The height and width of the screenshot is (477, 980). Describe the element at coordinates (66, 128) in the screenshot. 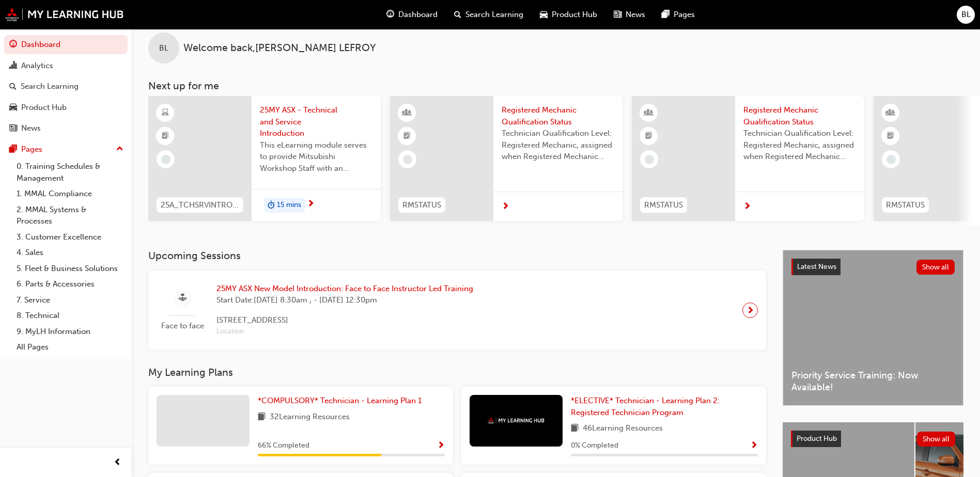

I see `a: News` at that location.